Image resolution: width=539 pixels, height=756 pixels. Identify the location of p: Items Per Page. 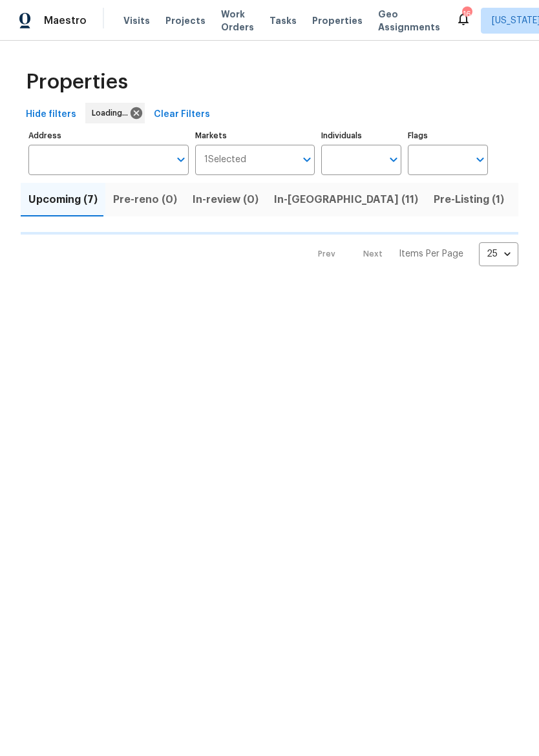
(431, 254).